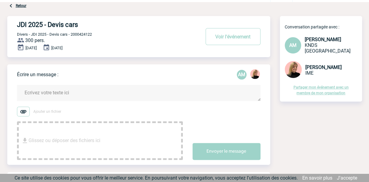  What do you see at coordinates (309, 73) in the screenshot?
I see `span: IME` at bounding box center [309, 73].